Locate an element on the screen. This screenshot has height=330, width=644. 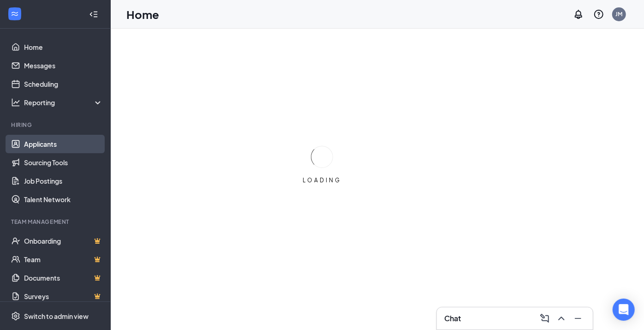
a: Home is located at coordinates (63, 47).